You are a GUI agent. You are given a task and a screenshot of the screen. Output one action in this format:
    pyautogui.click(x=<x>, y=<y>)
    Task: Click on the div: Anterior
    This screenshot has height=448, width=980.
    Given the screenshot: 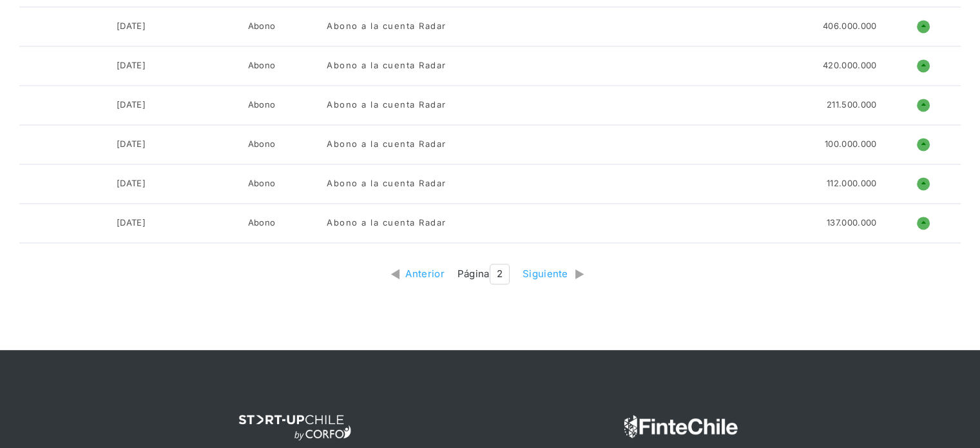 What is the action you would take?
    pyautogui.click(x=427, y=274)
    